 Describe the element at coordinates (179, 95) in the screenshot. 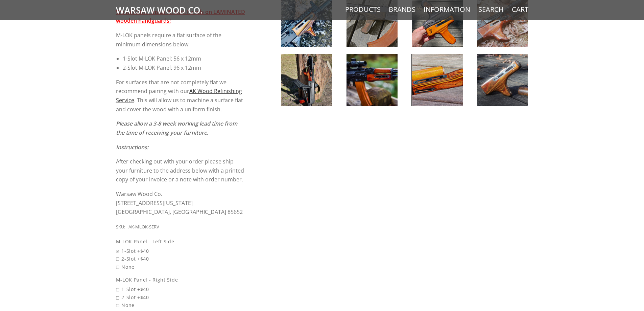

I see `a: AK Wood Refinishing Service` at that location.